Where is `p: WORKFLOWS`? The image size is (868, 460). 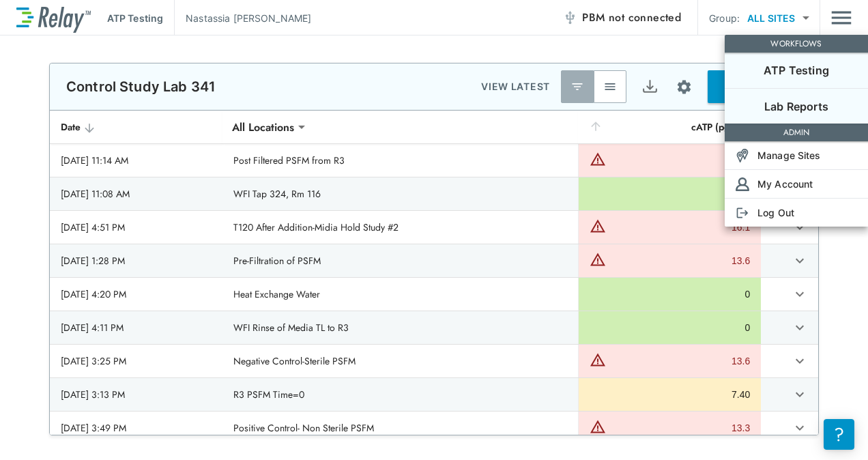
p: WORKFLOWS is located at coordinates (796, 44).